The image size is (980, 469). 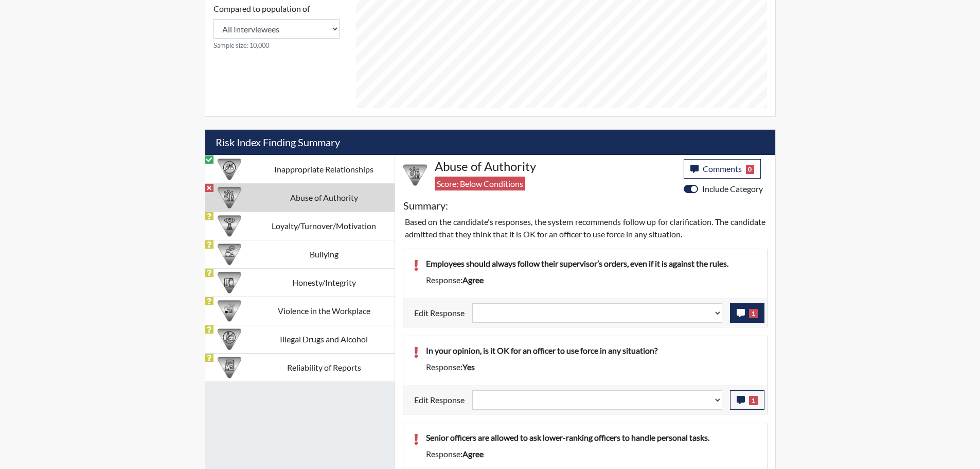 I want to click on h5: Summary:, so click(x=425, y=205).